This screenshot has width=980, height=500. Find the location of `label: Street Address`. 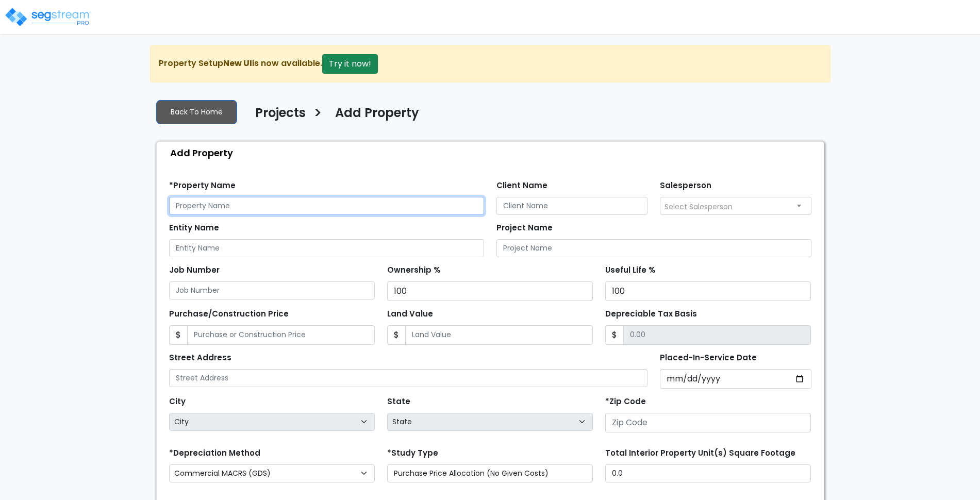

label: Street Address is located at coordinates (200, 358).